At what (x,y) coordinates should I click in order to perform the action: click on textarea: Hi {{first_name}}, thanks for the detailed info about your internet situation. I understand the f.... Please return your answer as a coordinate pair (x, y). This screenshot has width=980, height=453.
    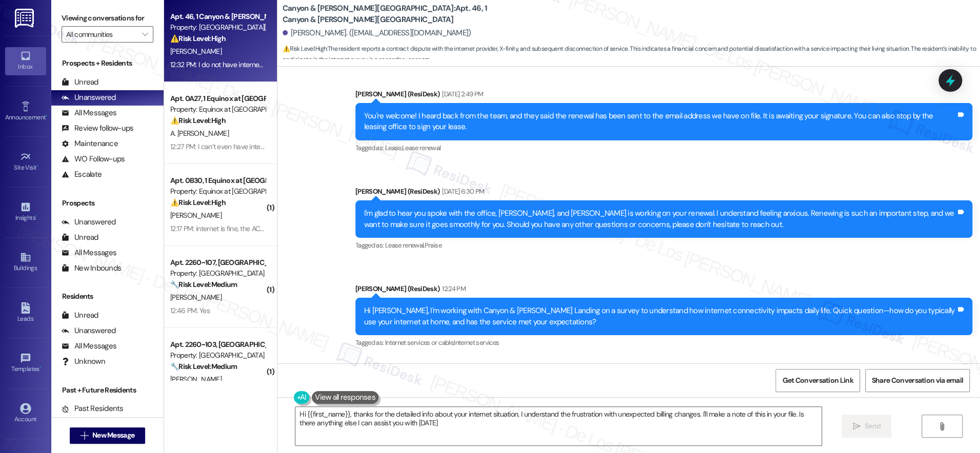
    Looking at the image, I should click on (559, 426).